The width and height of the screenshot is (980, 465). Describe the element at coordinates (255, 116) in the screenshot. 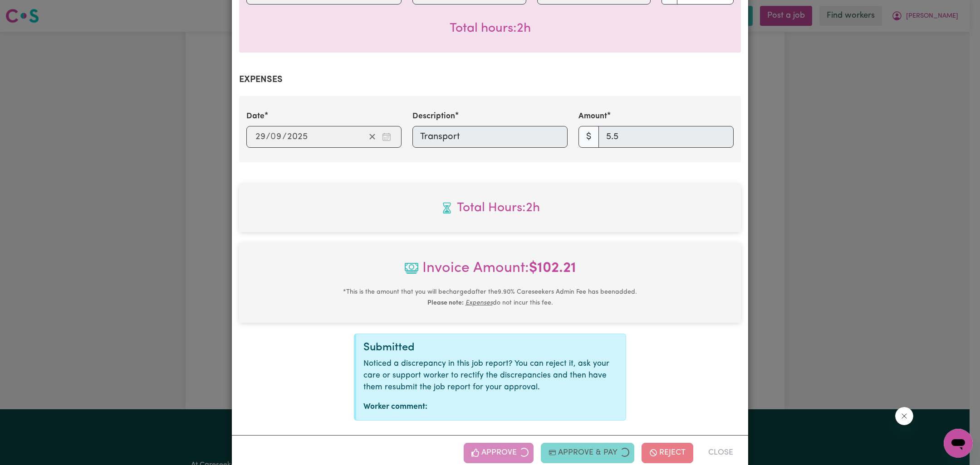

I see `label: Date` at that location.